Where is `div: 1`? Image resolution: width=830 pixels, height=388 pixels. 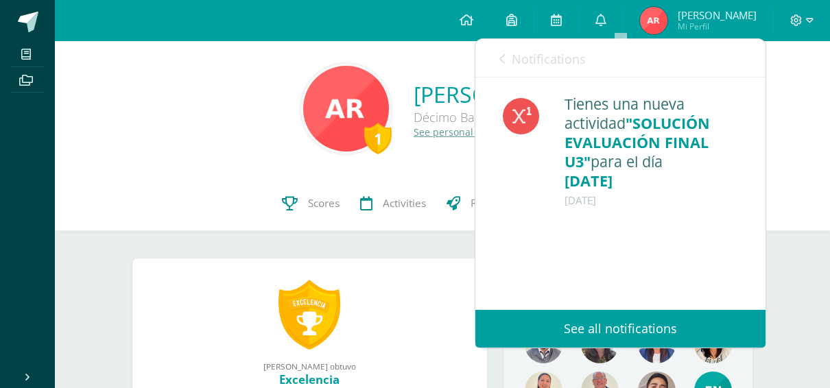 div: 1 is located at coordinates (378, 139).